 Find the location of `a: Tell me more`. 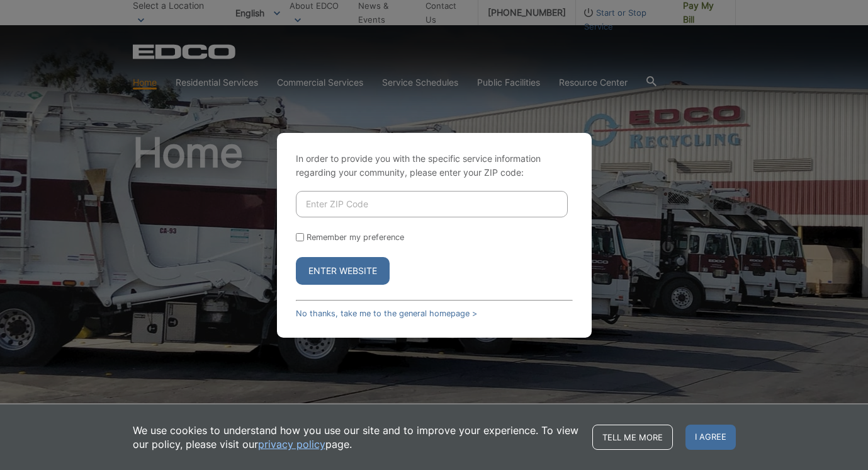

a: Tell me more is located at coordinates (632, 437).